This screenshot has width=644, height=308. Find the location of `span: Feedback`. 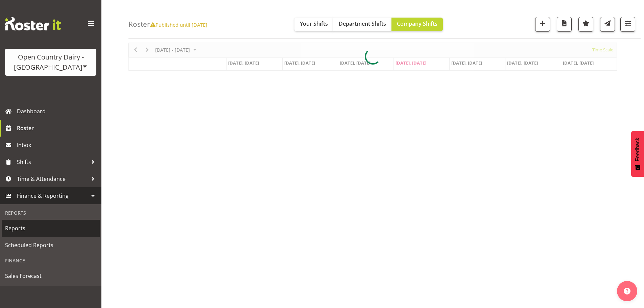

span: Feedback is located at coordinates (637, 150).